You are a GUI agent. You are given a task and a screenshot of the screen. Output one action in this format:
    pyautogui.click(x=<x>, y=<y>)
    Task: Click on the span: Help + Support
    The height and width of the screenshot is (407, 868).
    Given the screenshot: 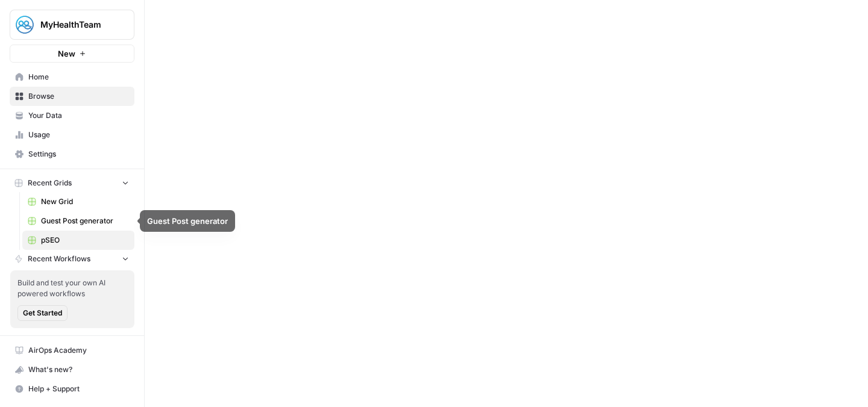 What is the action you would take?
    pyautogui.click(x=78, y=389)
    